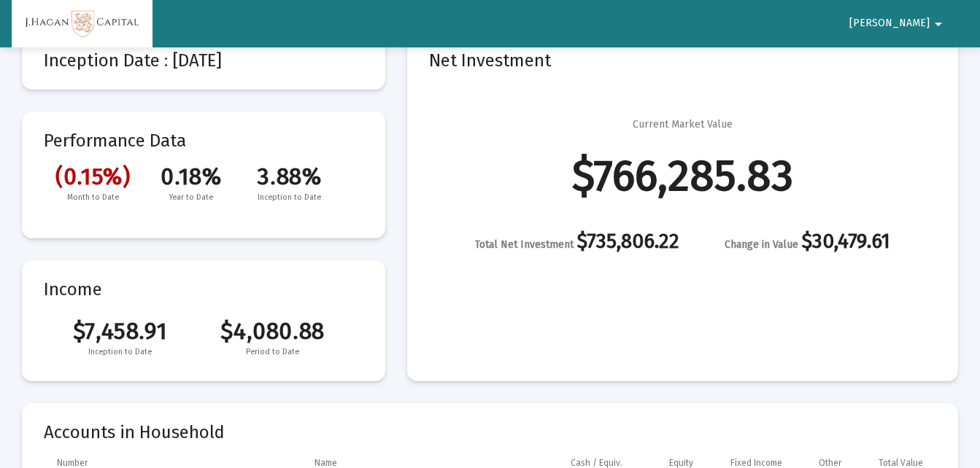  Describe the element at coordinates (191, 176) in the screenshot. I see `span: 0.18%` at that location.